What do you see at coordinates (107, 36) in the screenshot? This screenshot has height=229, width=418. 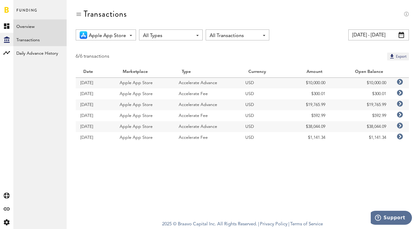 I see `span: Apple App Store` at bounding box center [107, 36].